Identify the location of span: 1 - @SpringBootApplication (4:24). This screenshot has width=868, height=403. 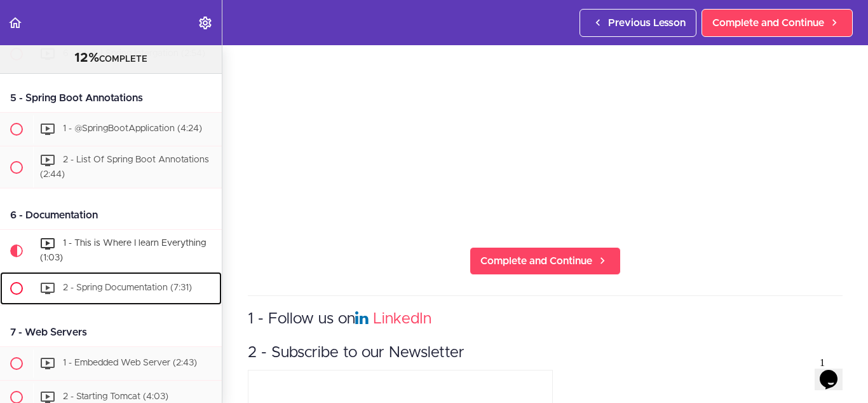
(132, 128).